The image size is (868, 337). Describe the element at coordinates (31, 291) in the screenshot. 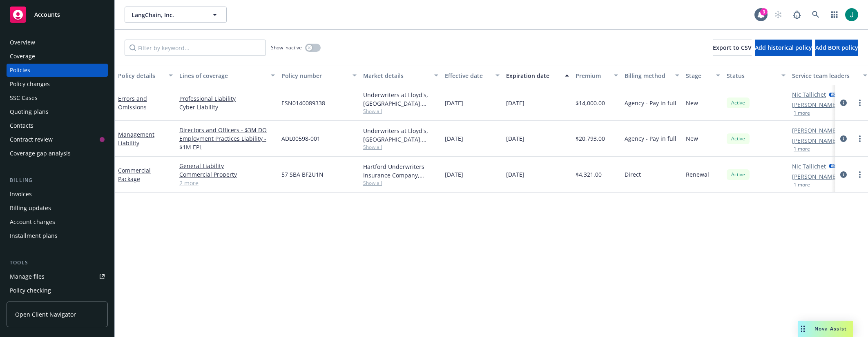

I see `div: Policy checking` at that location.